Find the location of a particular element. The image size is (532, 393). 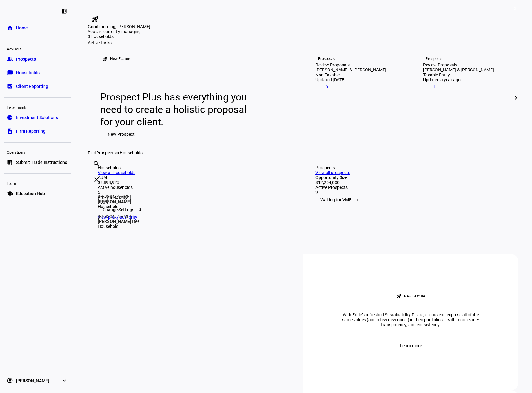

span: 2 is located at coordinates (140, 209).